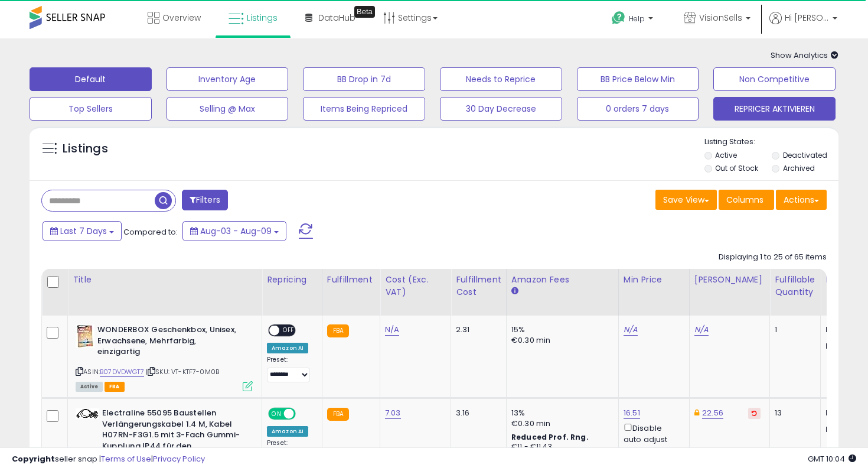  Describe the element at coordinates (205, 200) in the screenshot. I see `button: Filters` at that location.